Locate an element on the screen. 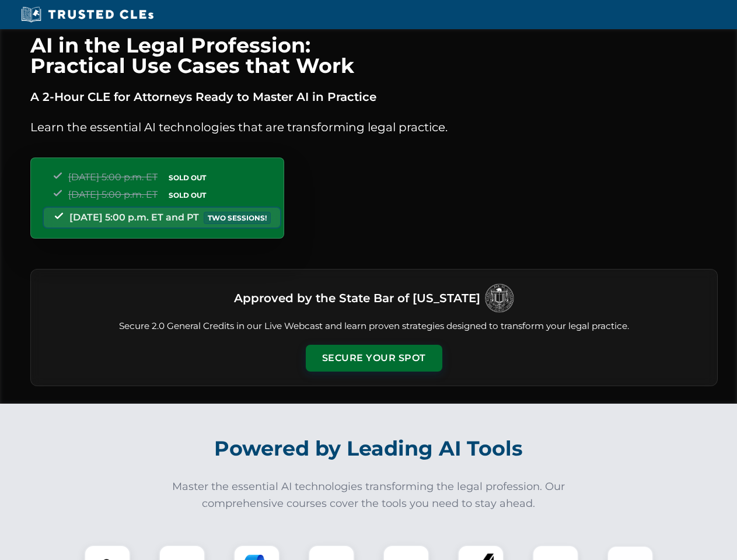 This screenshot has width=737, height=560. img: Logo is located at coordinates (499, 298).